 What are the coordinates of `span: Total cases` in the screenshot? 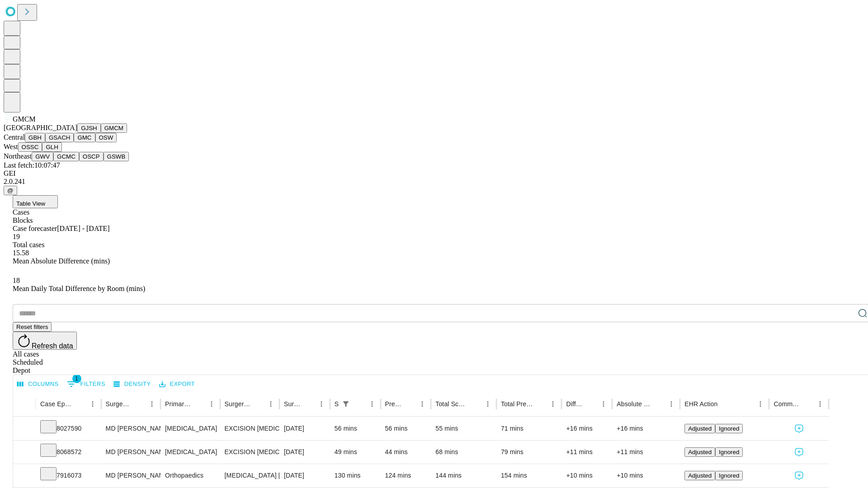 It's located at (29, 244).